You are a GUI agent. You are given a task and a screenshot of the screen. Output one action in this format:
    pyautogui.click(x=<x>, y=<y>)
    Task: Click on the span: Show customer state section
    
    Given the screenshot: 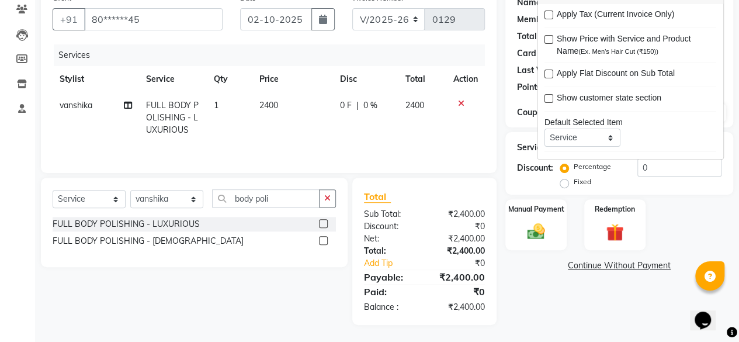 What is the action you would take?
    pyautogui.click(x=609, y=99)
    